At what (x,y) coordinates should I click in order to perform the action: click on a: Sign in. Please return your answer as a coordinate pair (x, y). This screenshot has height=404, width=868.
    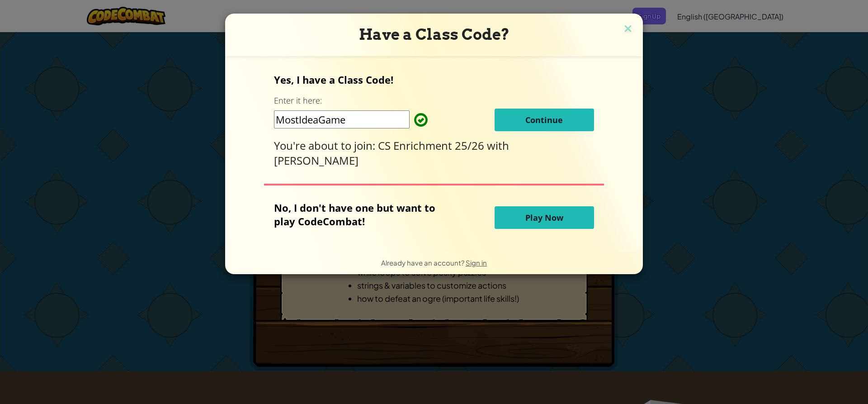
    Looking at the image, I should click on (476, 263).